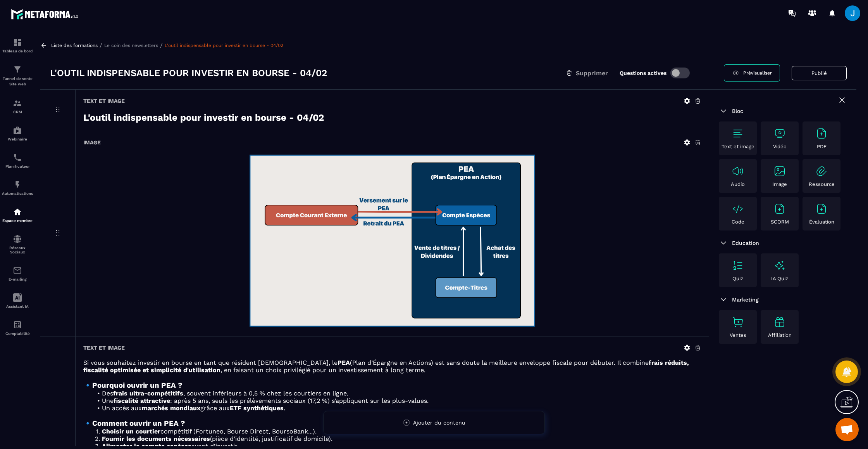 The width and height of the screenshot is (868, 449). What do you see at coordinates (18, 76) in the screenshot?
I see `a: formationformationTunnel de vente Site web` at bounding box center [18, 76].